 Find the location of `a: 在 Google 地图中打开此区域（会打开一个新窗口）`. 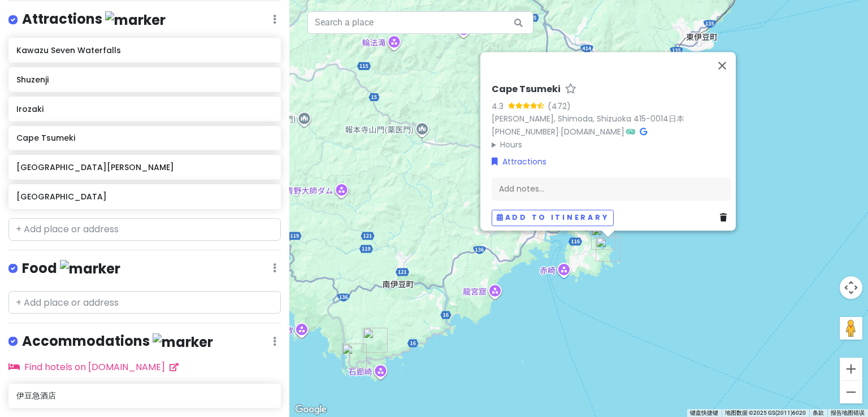

a: 在 Google 地图中打开此区域（会打开一个新窗口） is located at coordinates (311, 410).